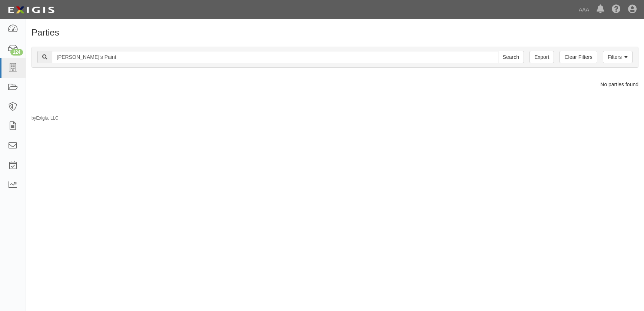 The width and height of the screenshot is (644, 311). What do you see at coordinates (618, 57) in the screenshot?
I see `a: Filters` at bounding box center [618, 57].